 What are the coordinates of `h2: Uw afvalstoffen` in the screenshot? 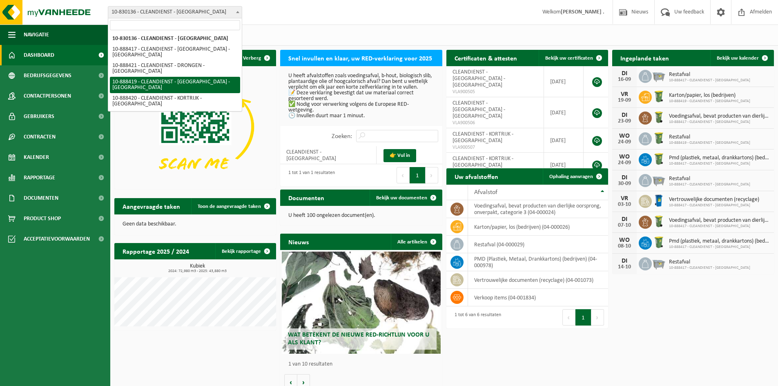 It's located at (476, 176).